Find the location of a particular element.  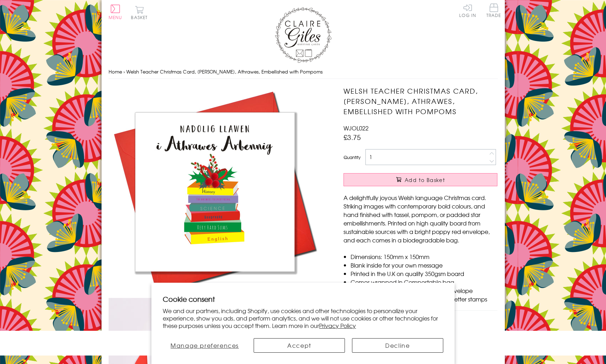

p: A delightfully joyous Welsh language Christmas card. Striking images with contemporary bold colou... is located at coordinates (421, 219).